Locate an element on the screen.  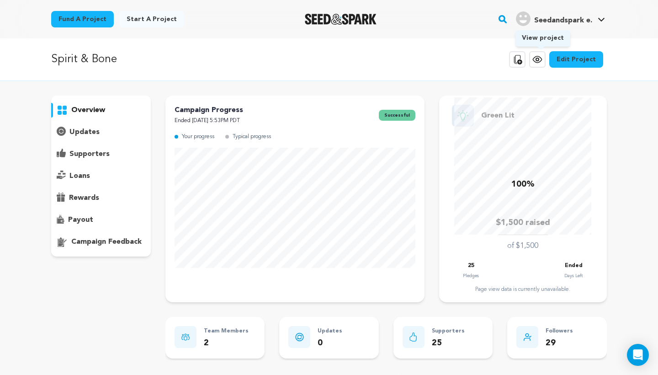
p: loans is located at coordinates (80, 176).